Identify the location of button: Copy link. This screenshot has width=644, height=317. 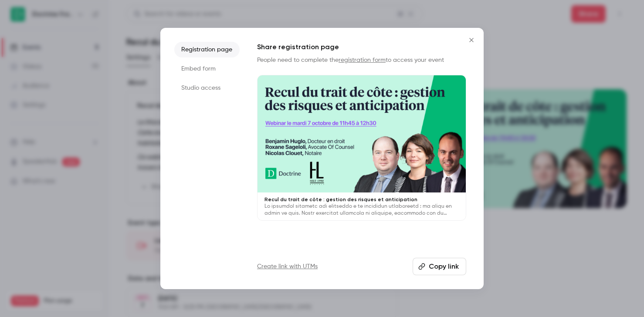
(439, 267).